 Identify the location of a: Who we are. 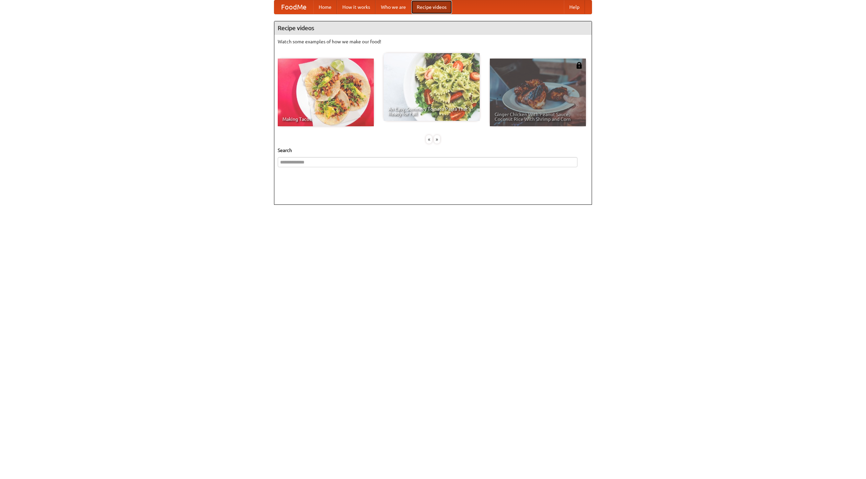
(393, 7).